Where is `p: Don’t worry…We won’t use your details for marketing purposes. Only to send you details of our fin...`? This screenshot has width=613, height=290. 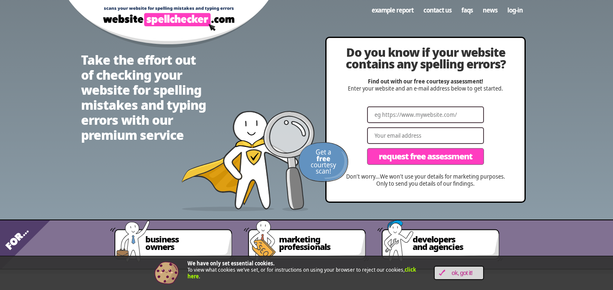 p: Don’t worry…We won’t use your details for marketing purposes. Only to send you details of our fin... is located at coordinates (426, 181).